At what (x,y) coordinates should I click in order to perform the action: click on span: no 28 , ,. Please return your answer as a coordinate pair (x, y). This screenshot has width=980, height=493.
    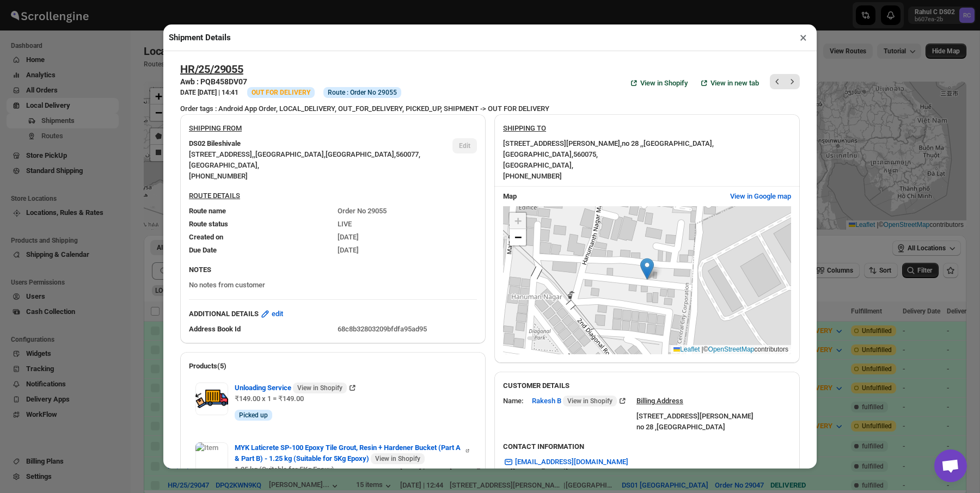
    Looking at the image, I should click on (633, 143).